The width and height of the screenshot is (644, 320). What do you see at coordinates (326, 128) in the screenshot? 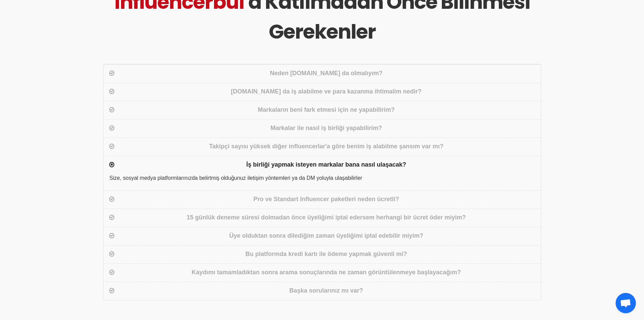
I see `div: Markalar ile nasıl iş birliği yapabilirim?` at bounding box center [326, 128].